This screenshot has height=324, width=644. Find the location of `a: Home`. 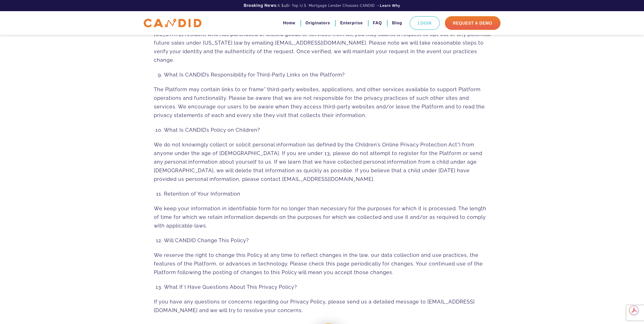

a: Home is located at coordinates (289, 23).